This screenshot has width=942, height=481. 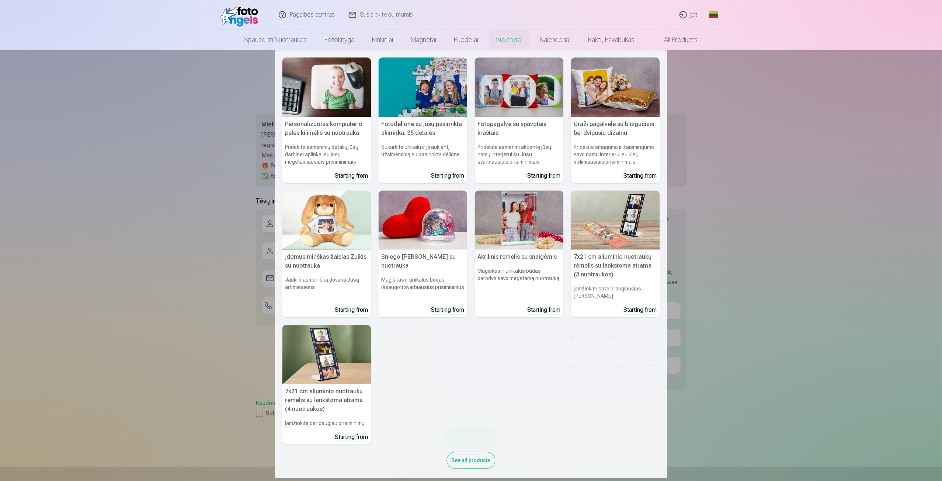 What do you see at coordinates (615, 266) in the screenshot?
I see `h5: 7x21 cm aliuminio nuotraukų rėmelis su lankstoma atrama (3 nuotraukos)` at bounding box center [615, 266].